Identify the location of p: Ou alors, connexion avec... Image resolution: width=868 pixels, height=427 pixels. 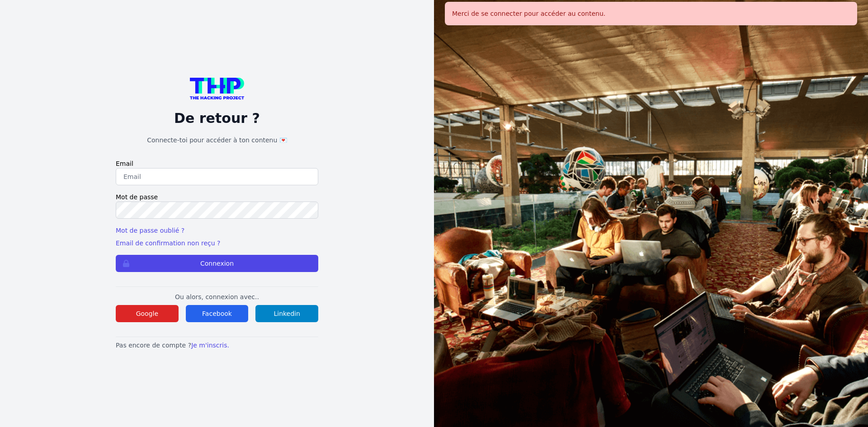
(217, 297).